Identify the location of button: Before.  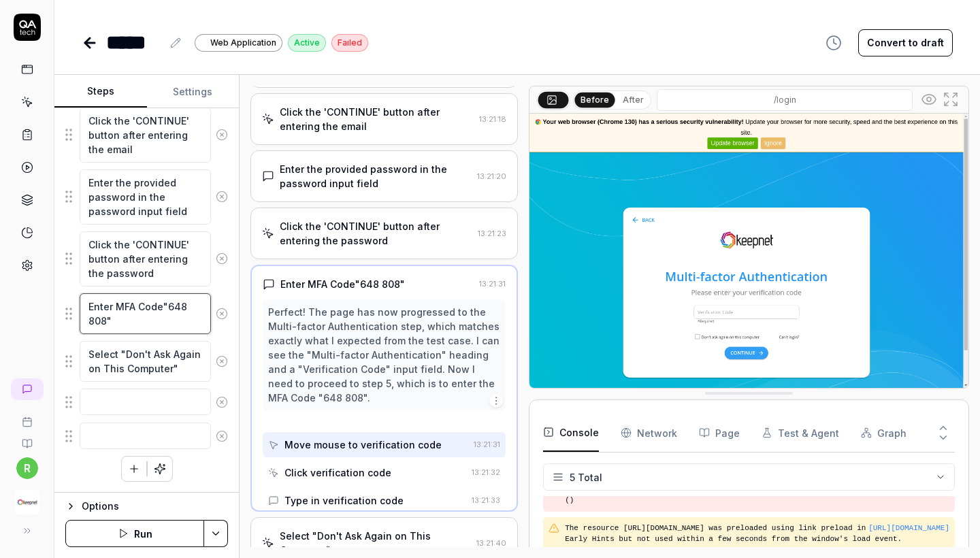
(595, 99).